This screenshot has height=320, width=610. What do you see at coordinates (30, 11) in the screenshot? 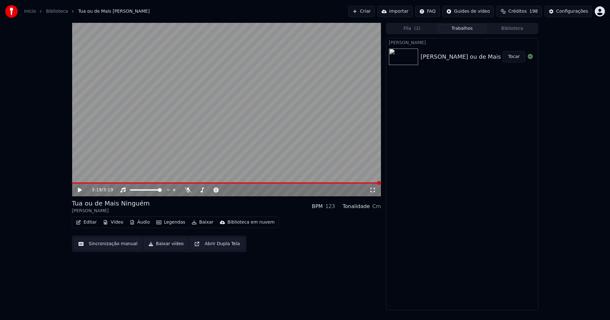
I see `a: Início` at bounding box center [30, 11].